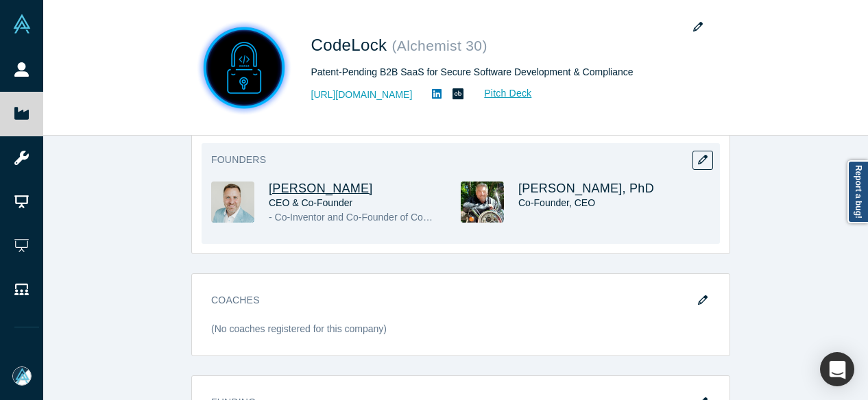  Describe the element at coordinates (22, 24) in the screenshot. I see `img: Alchemist Vault Logo` at that location.